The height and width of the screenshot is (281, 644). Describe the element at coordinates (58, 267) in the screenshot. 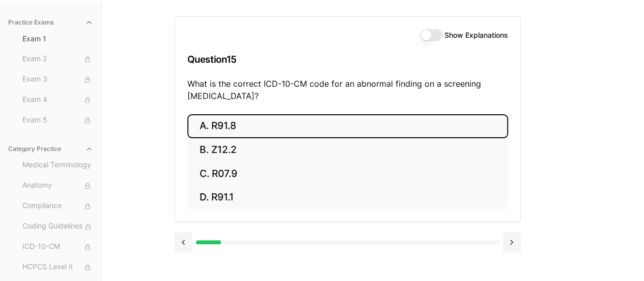

I see `span: HCPCS Level II` at that location.